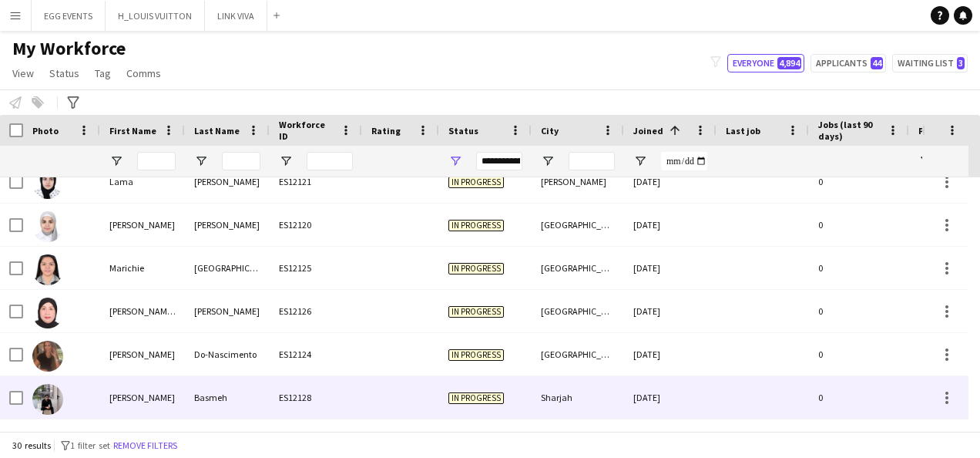 This screenshot has width=980, height=458. What do you see at coordinates (316, 268) in the screenshot?
I see `div: ES12125` at bounding box center [316, 268].